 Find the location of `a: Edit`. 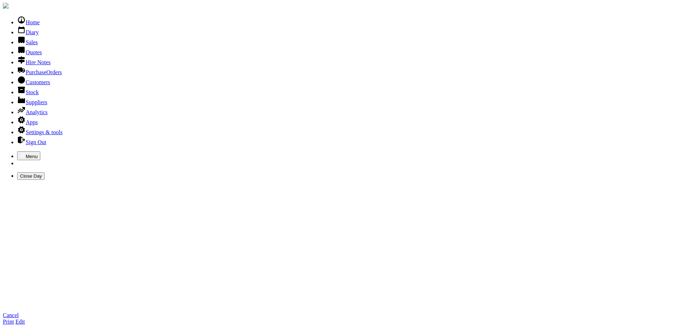

a: Edit is located at coordinates (20, 322).